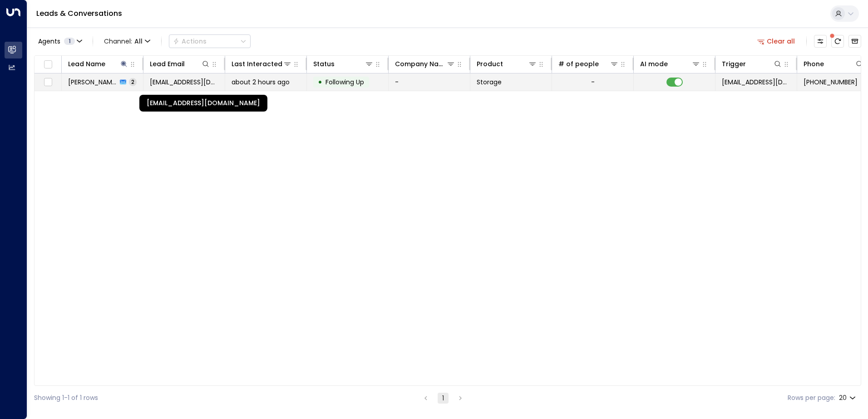 This screenshot has width=868, height=419. Describe the element at coordinates (49, 42) in the screenshot. I see `span: Agents` at that location.